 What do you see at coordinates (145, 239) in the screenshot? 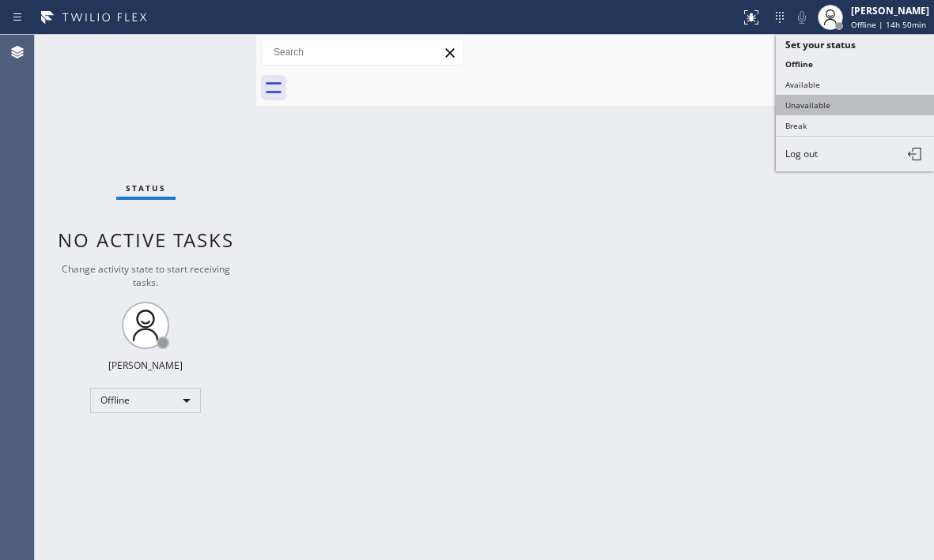
I see `span: No active tasks` at bounding box center [145, 239].